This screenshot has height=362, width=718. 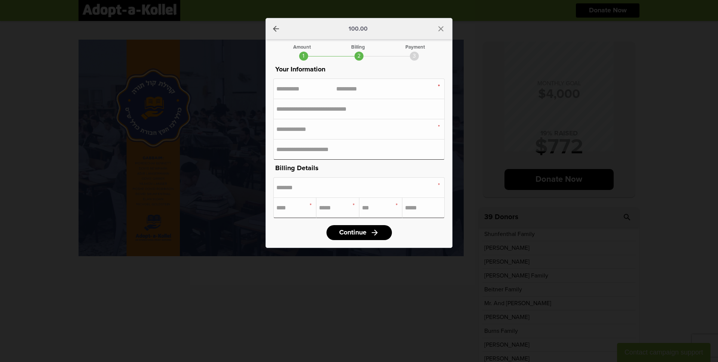 I want to click on div: 2, so click(x=359, y=56).